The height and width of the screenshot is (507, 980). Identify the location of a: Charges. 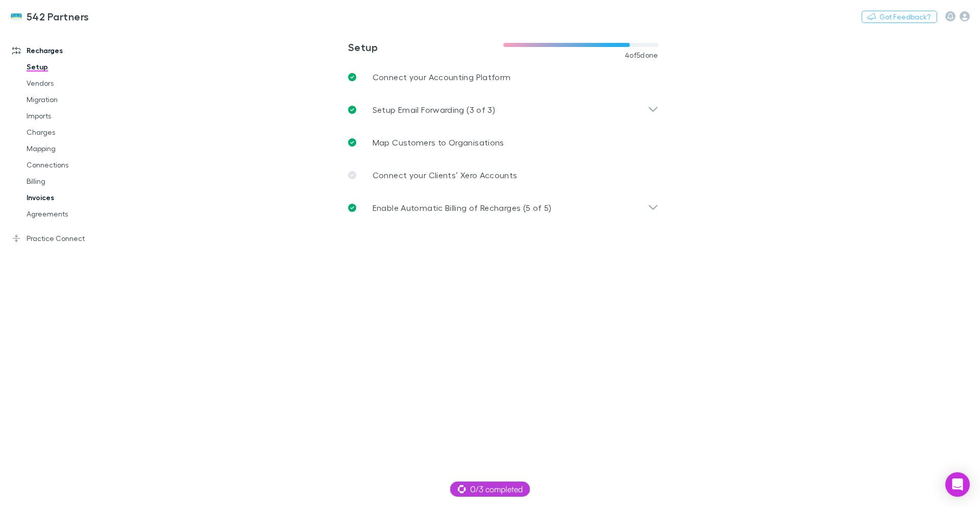
(77, 132).